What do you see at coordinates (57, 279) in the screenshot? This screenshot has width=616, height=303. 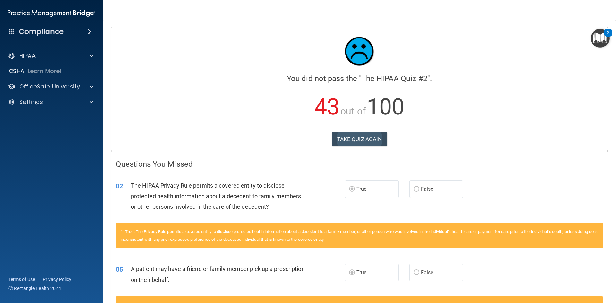 I see `a: Privacy Policy` at bounding box center [57, 279].